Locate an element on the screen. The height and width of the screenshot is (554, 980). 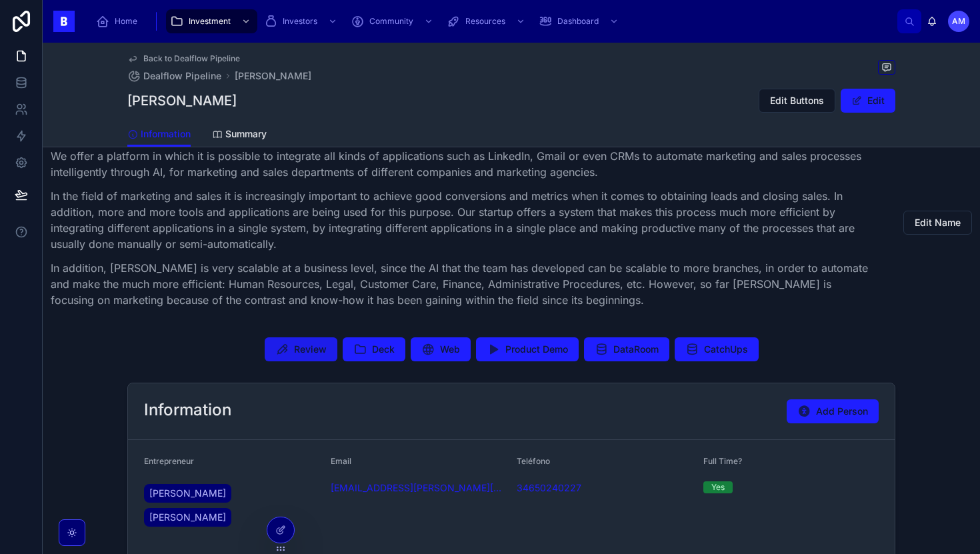
span: Investment is located at coordinates (210, 21).